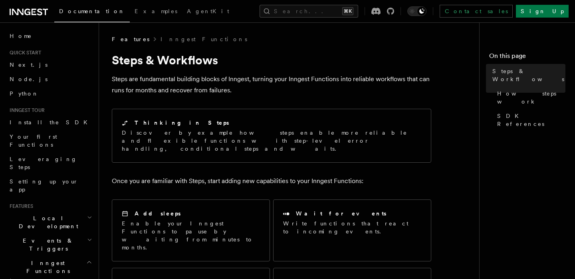 This screenshot has width=575, height=279. I want to click on p: Enable your Inngest Functions to pause by waiting from minutes to months., so click(191, 235).